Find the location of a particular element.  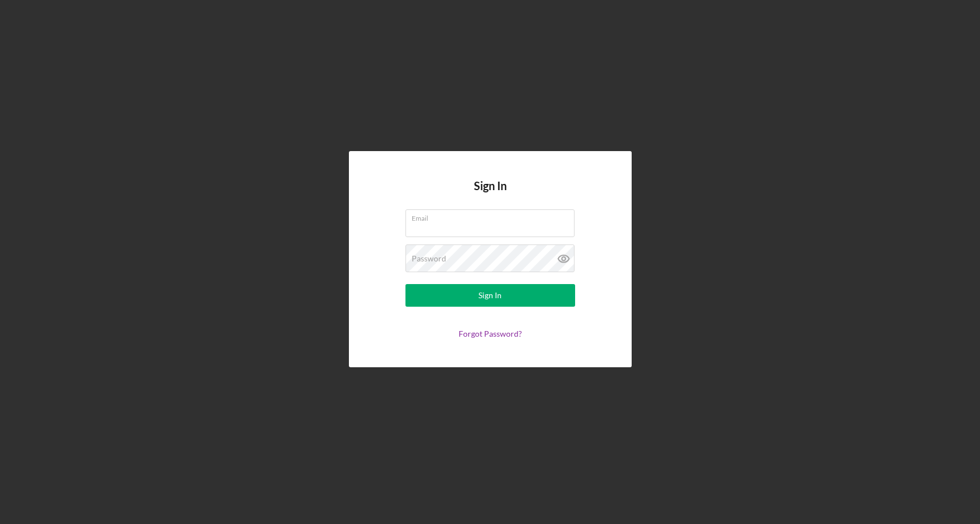

div: Sign In is located at coordinates (490, 296).